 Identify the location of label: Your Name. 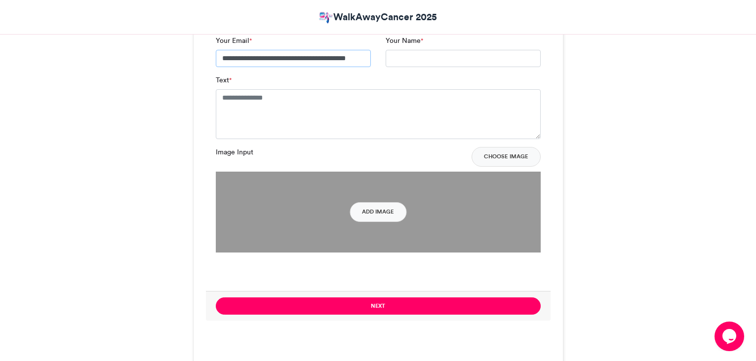
(404, 40).